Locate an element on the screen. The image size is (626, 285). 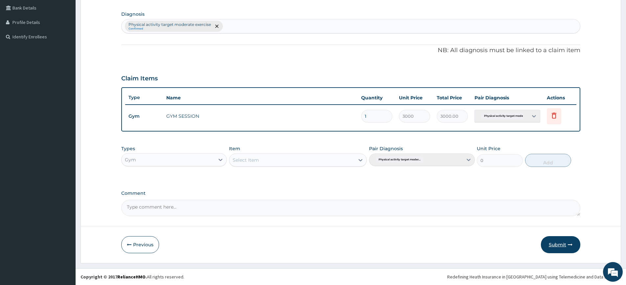
th: Unit Price is located at coordinates (414, 98).